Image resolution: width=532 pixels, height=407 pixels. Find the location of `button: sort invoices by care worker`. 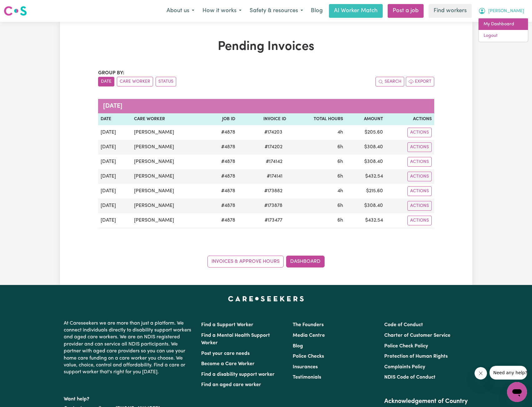

button: sort invoices by care worker is located at coordinates (135, 82).